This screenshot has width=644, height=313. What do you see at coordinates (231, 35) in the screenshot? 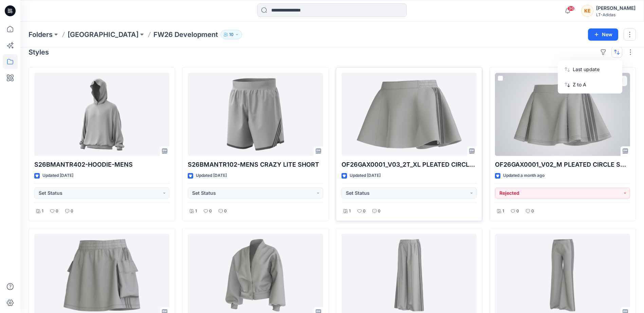
I see `button: 10` at bounding box center [231, 35].